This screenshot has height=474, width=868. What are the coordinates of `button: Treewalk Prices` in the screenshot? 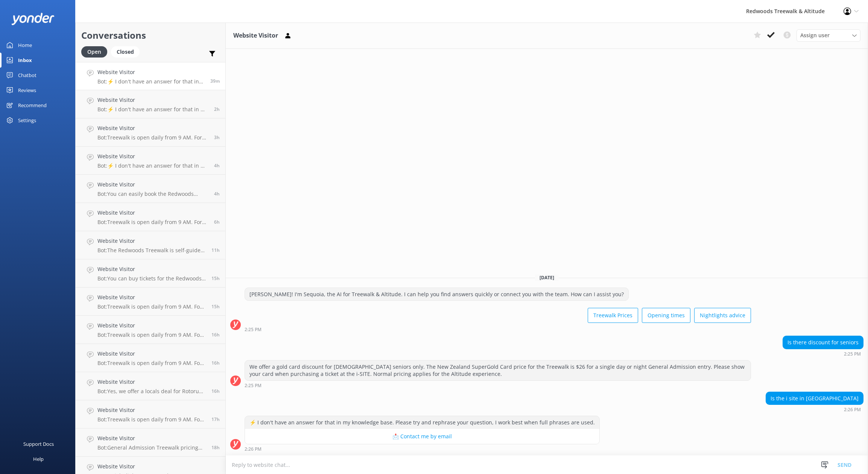 It's located at (613, 315).